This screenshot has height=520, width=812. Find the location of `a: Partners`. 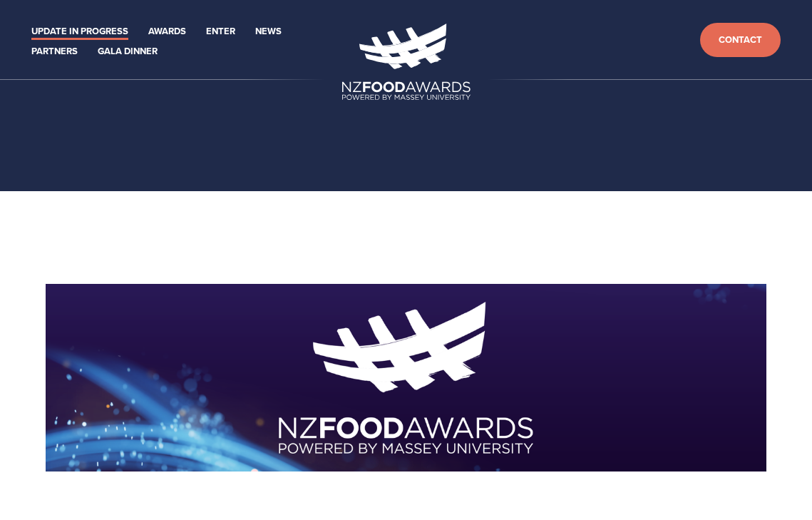

a: Partners is located at coordinates (54, 51).